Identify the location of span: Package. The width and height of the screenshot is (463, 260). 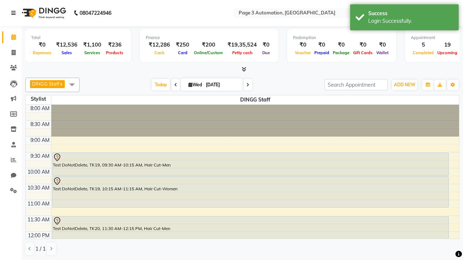
(341, 53).